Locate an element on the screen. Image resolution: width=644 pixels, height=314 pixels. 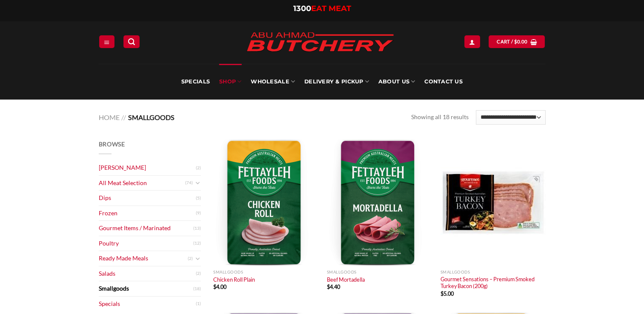
a: Salads is located at coordinates (147, 274).